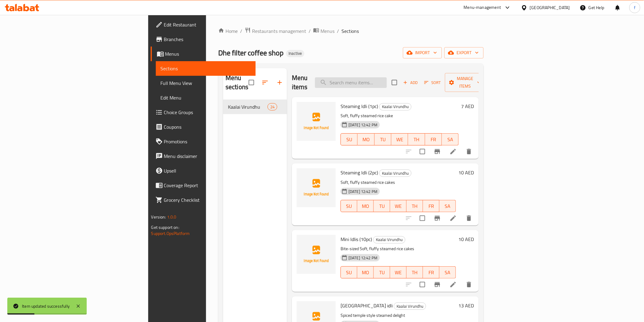 The height and width of the screenshot is (322, 644). What do you see at coordinates (172, 217) in the screenshot?
I see `span: 1.0.0` at bounding box center [172, 217].